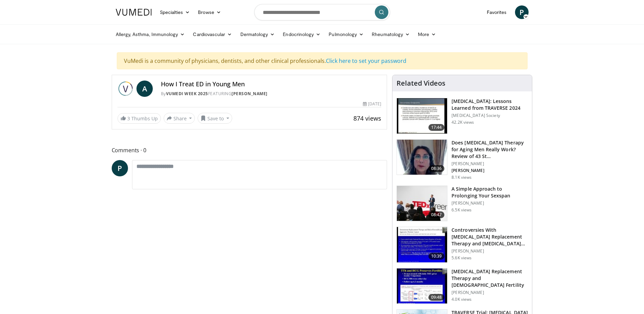 This screenshot has height=314, width=644. What do you see at coordinates (322, 13) in the screenshot?
I see `input: Search topics, interventions` at bounding box center [322, 13].